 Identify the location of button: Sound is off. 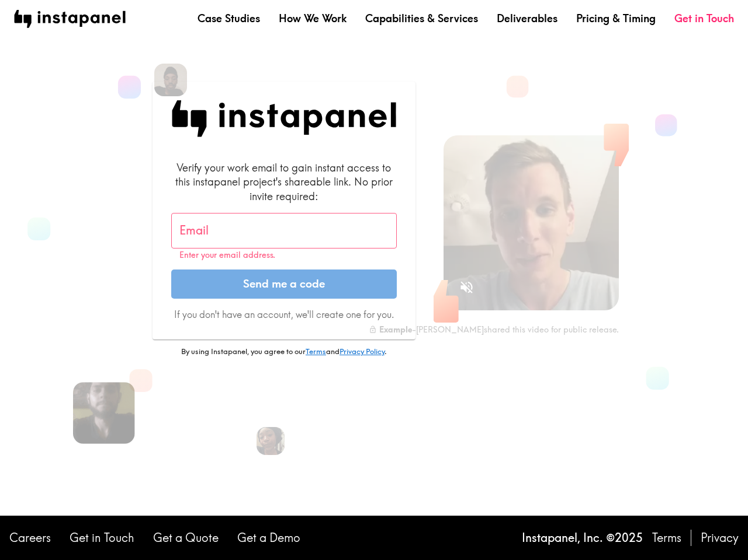
(466, 287).